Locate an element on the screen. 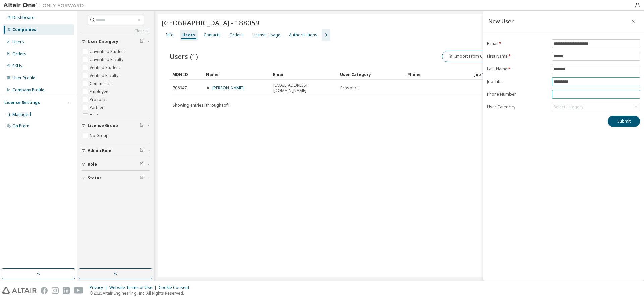 The image size is (644, 300). label: Prospect is located at coordinates (99, 100).